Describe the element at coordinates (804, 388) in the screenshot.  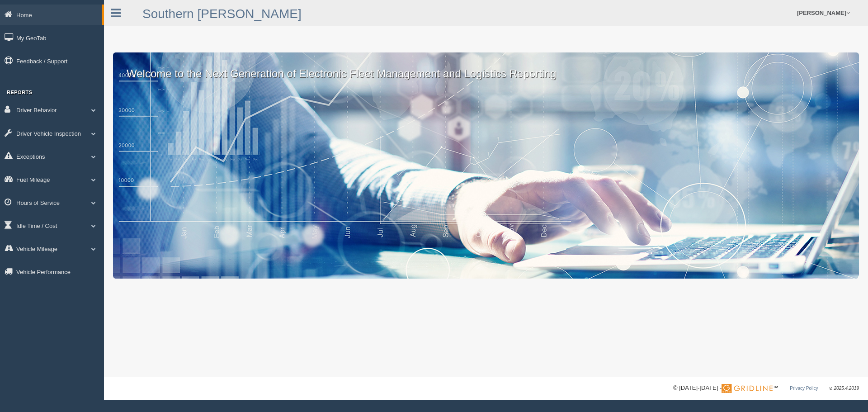
I see `a: Privacy Policy` at that location.